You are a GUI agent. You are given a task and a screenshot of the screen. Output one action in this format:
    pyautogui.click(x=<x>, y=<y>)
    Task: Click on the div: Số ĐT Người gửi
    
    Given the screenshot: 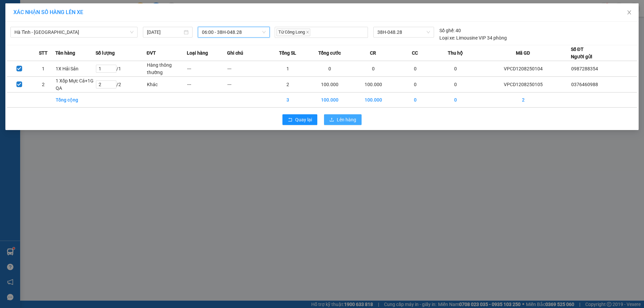 What is the action you would take?
    pyautogui.click(x=582, y=53)
    